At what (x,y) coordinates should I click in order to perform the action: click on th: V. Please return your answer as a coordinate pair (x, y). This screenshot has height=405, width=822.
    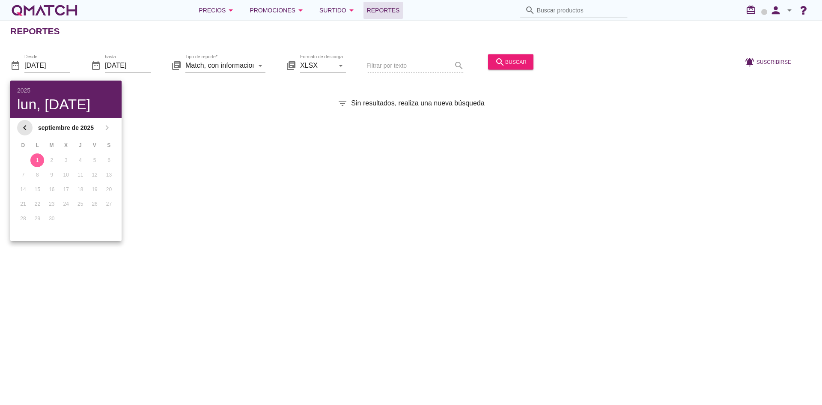
    Looking at the image, I should click on (94, 145).